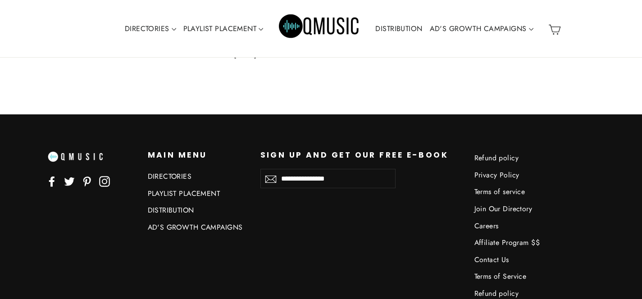 The height and width of the screenshot is (299, 642). I want to click on img: Q Music Promotions, so click(319, 28).